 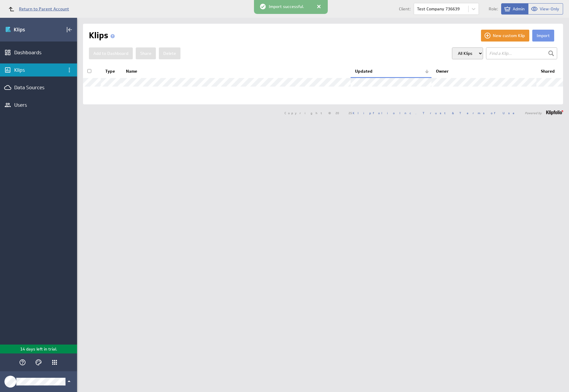 I want to click on span: Import successful., so click(x=287, y=7).